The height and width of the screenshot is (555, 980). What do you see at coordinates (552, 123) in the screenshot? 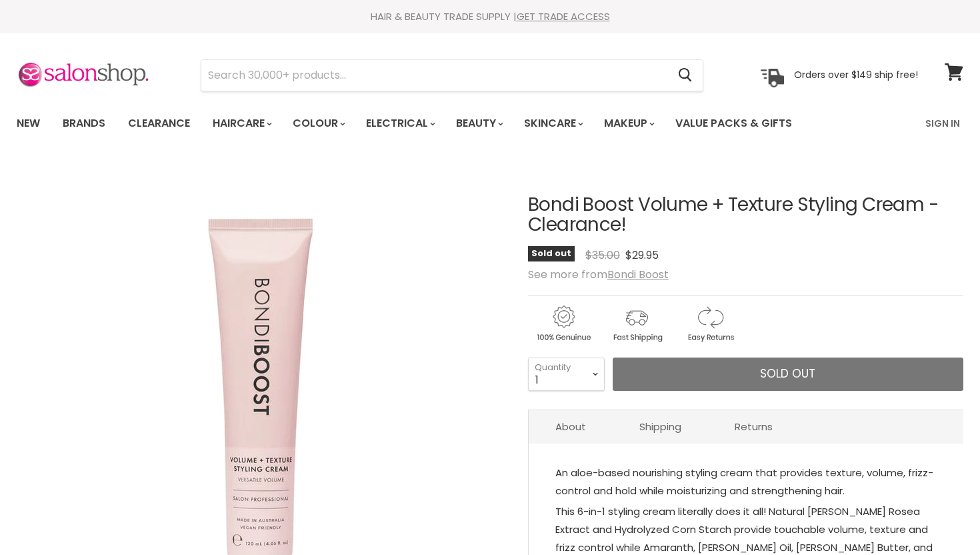
I see `a: Skincare` at bounding box center [552, 123].